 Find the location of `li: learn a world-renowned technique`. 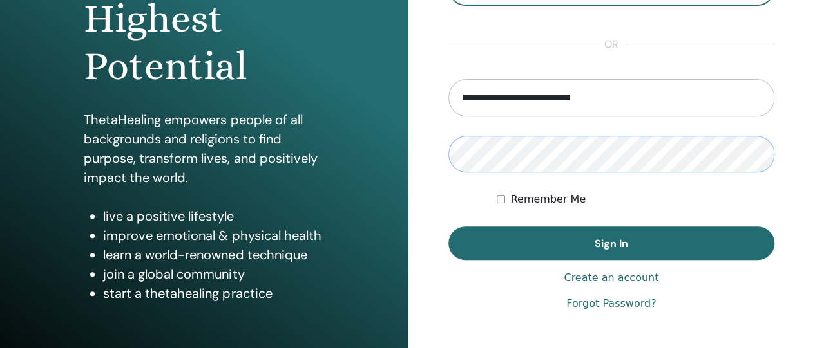

li: learn a world-renowned technique is located at coordinates (213, 255).